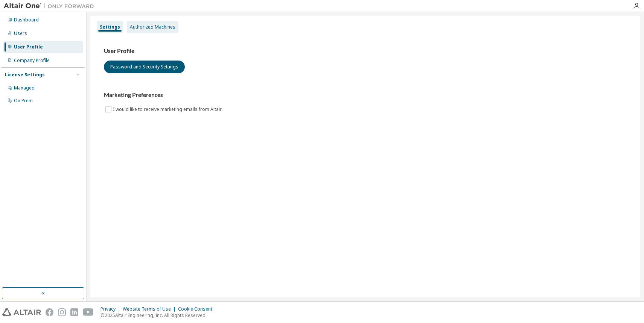 This screenshot has width=644, height=323. I want to click on img: instagram.svg, so click(62, 312).